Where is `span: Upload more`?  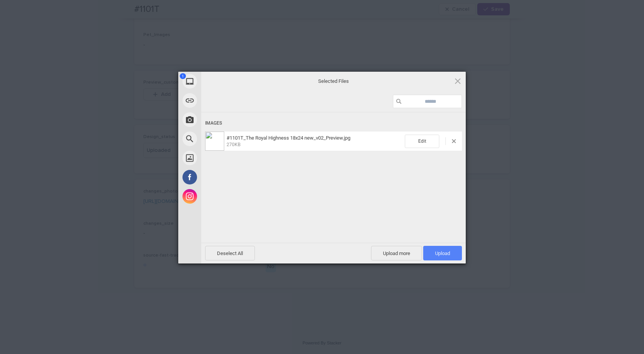
span: Upload more is located at coordinates (396, 253).